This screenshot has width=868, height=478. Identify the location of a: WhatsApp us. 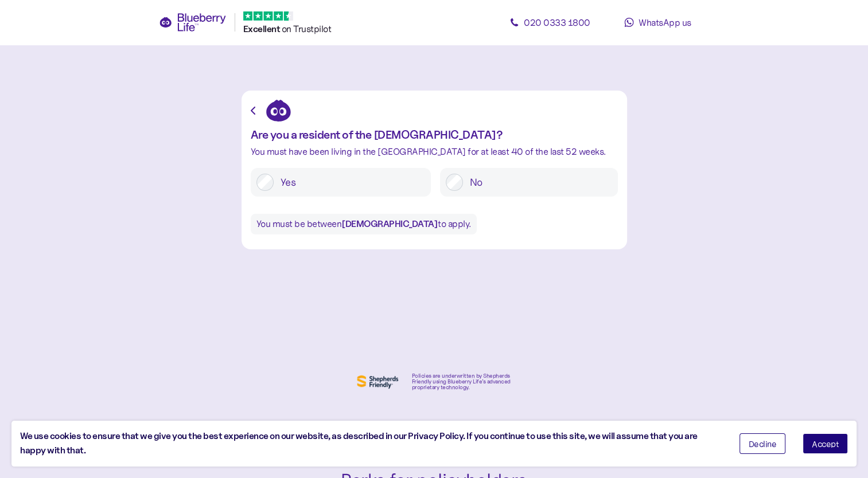
(658, 22).